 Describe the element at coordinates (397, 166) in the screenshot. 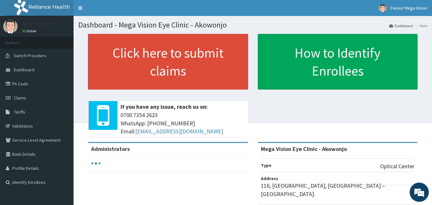

I see `p: Optical Center` at that location.